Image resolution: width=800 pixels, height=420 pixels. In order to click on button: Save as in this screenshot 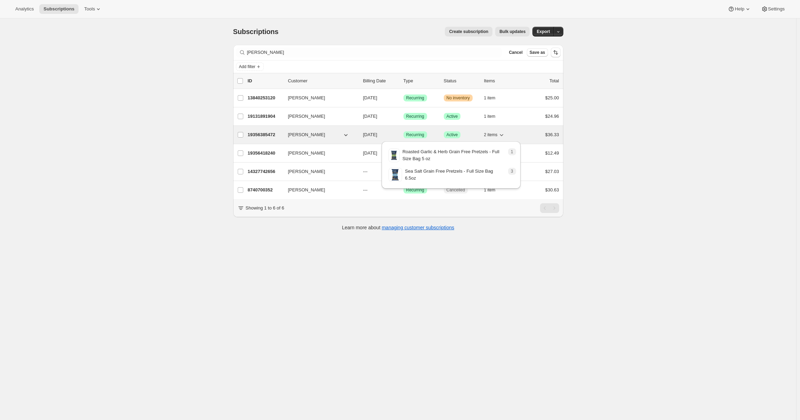, I will do `click(537, 52)`.